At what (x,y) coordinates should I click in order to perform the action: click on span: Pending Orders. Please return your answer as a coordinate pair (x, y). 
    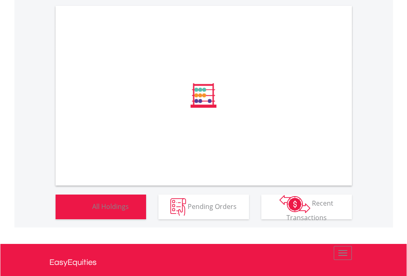
    Looking at the image, I should click on (212, 206).